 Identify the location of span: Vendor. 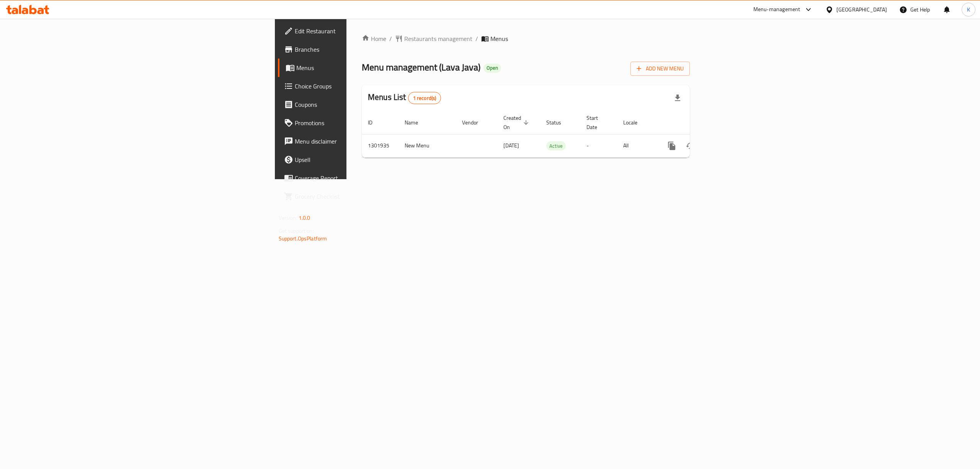
(475, 123).